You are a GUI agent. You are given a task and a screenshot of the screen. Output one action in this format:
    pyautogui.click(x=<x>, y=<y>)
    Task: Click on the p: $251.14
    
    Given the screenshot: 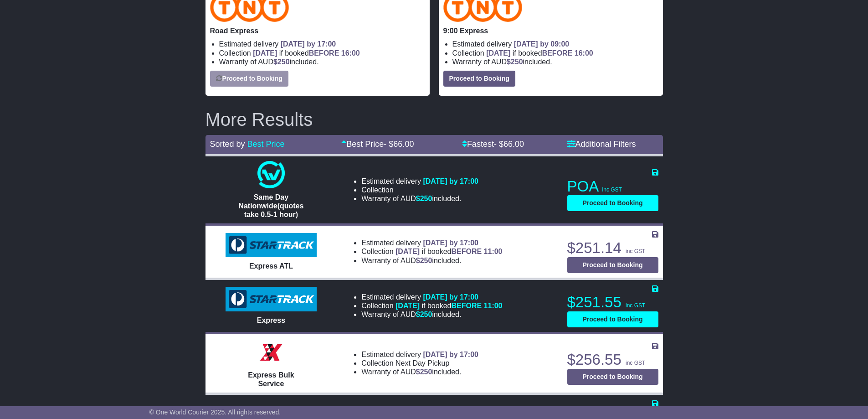 What is the action you would take?
    pyautogui.click(x=613, y=248)
    